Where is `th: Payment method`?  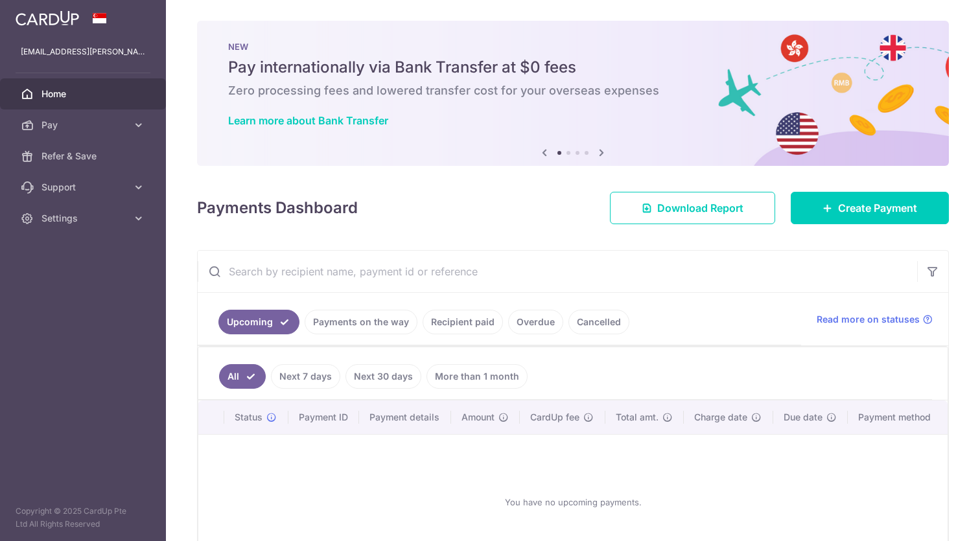
th: Payment method is located at coordinates (898, 418).